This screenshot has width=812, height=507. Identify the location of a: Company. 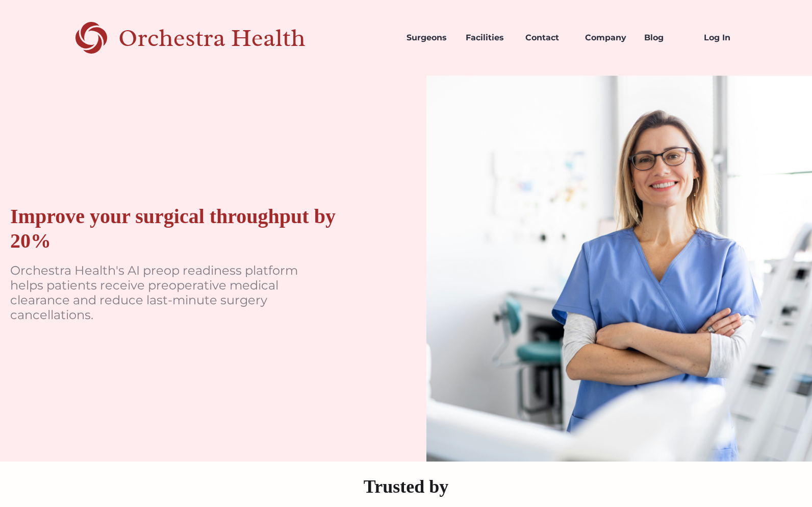
(607, 38).